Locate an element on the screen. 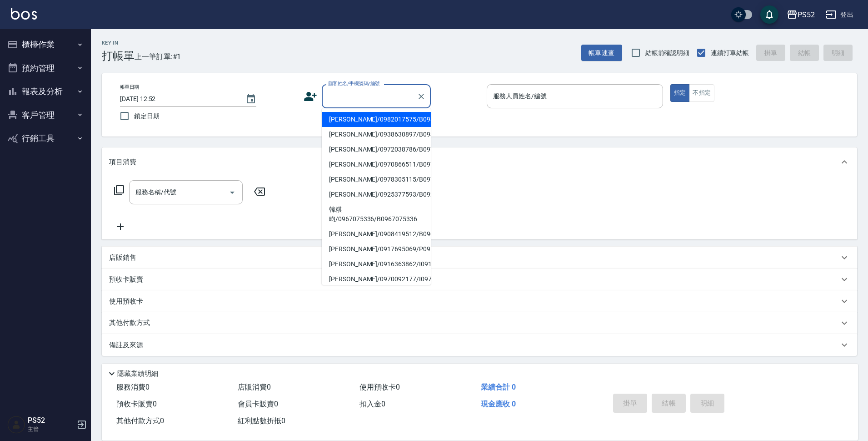 The width and height of the screenshot is (868, 441). label: 顧客姓名/手機號碼/編號 is located at coordinates (354, 83).